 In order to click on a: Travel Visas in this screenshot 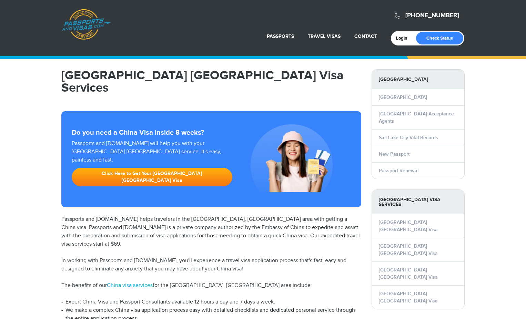, I will do `click(324, 36)`.